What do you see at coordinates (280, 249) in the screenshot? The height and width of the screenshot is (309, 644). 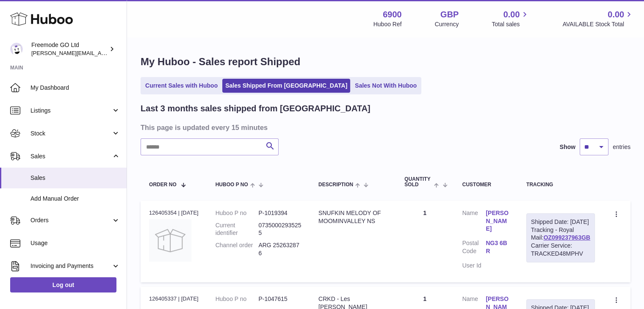 I see `dd: ARG 252632876` at bounding box center [280, 249].